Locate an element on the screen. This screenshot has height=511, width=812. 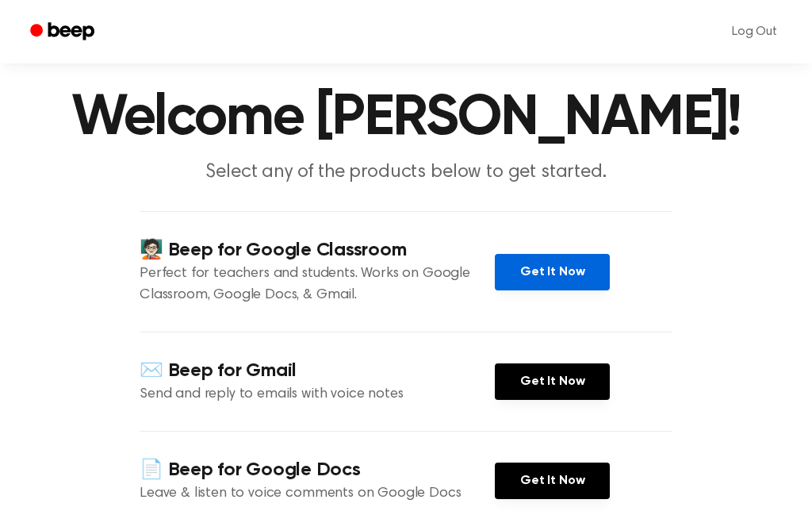
p: Send and reply to emails with voice notes is located at coordinates (317, 394).